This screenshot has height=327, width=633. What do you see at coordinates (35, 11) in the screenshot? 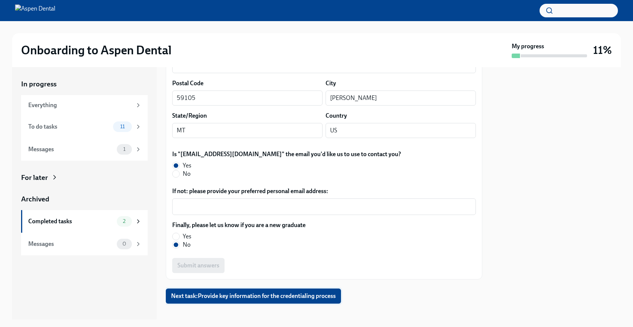
I see `img: Aspen Dental` at bounding box center [35, 11].